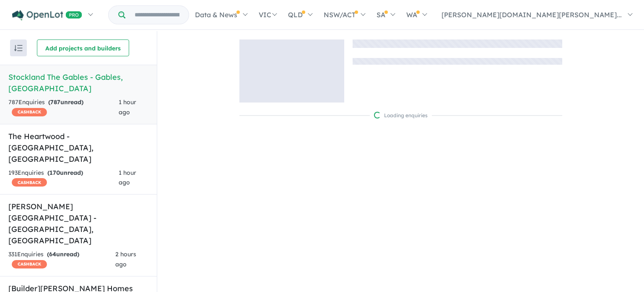 This screenshot has width=644, height=292. What do you see at coordinates (47, 15) in the screenshot?
I see `img: Openlot PRO Logo White` at bounding box center [47, 15].